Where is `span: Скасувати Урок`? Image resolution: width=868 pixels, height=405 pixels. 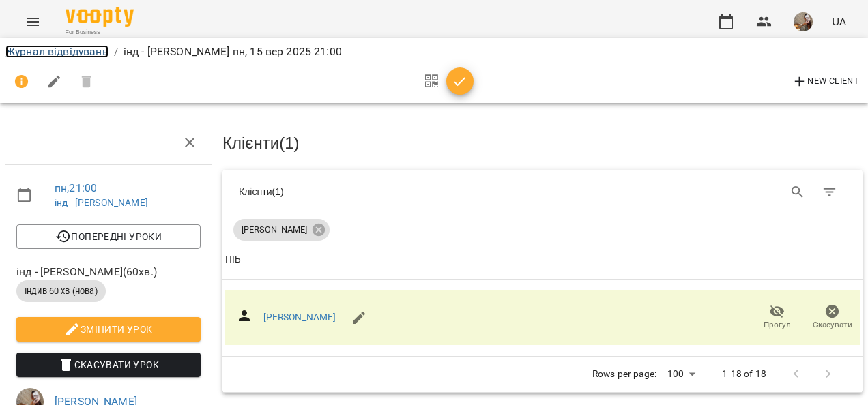 span: Скасувати Урок is located at coordinates (108, 365).